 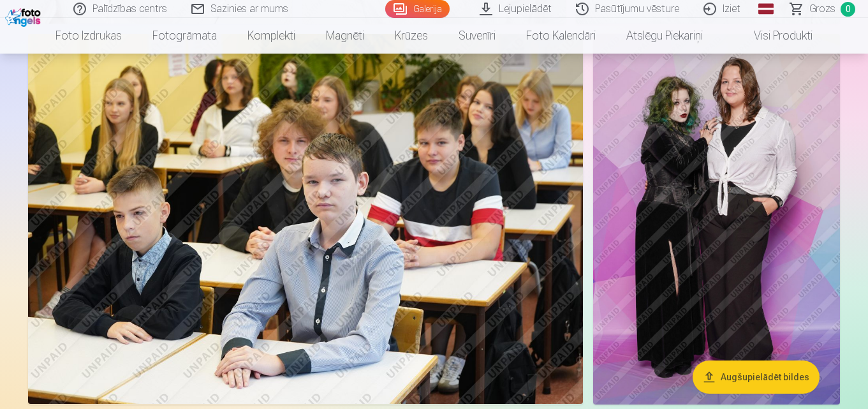 What do you see at coordinates (756, 377) in the screenshot?
I see `button: Augšupielādēt bildes` at bounding box center [756, 377].